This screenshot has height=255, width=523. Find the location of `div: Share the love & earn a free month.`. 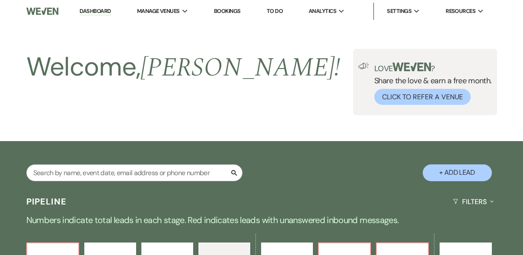

div: Share the love & earn a free month. is located at coordinates (431, 84).